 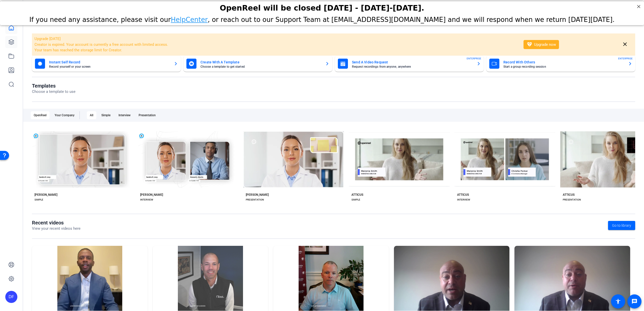 I want to click on li: Creator is expired. Your account is currently a free account with limited access., so click(x=275, y=45).